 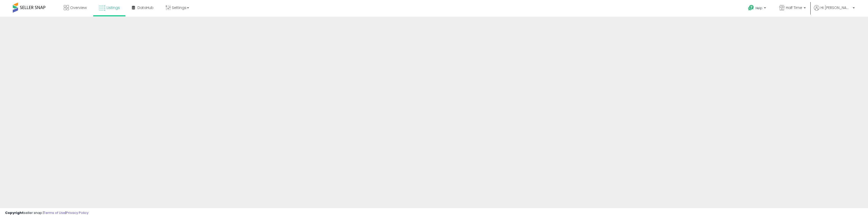 I want to click on a: Help, so click(x=758, y=8).